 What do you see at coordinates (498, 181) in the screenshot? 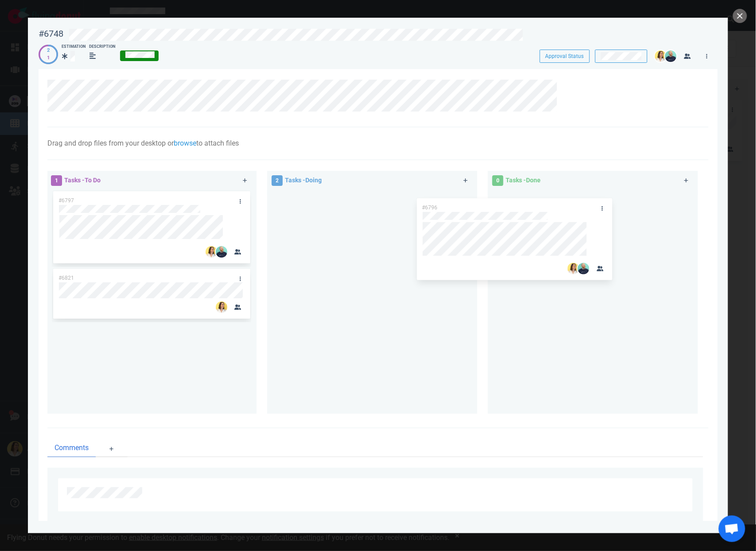
I see `span: 0` at bounding box center [498, 181].